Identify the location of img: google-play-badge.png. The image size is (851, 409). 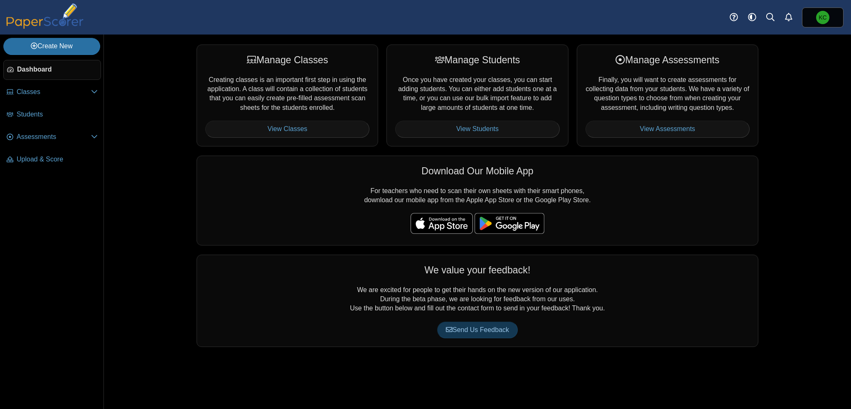
(510, 223).